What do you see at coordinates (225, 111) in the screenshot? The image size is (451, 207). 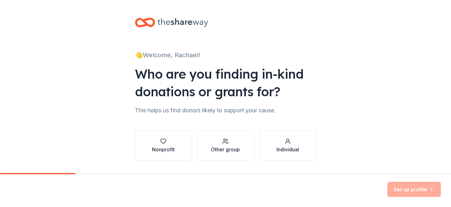 I see `div: This helps us find donors likely to support your cause.` at bounding box center [225, 111].